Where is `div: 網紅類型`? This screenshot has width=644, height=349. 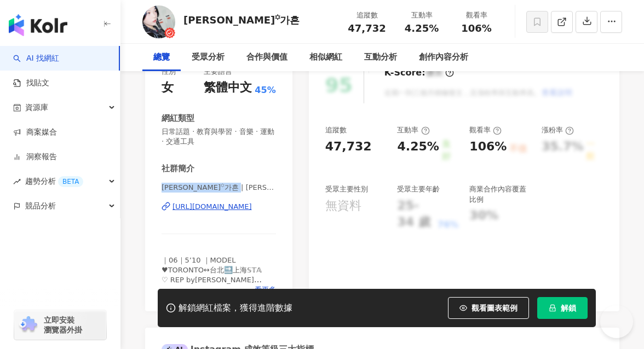 div: 網紅類型 is located at coordinates (178, 118).